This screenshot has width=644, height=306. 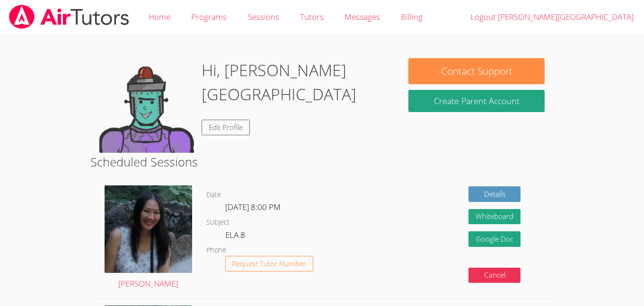 I want to click on img: avatar.png, so click(x=148, y=229).